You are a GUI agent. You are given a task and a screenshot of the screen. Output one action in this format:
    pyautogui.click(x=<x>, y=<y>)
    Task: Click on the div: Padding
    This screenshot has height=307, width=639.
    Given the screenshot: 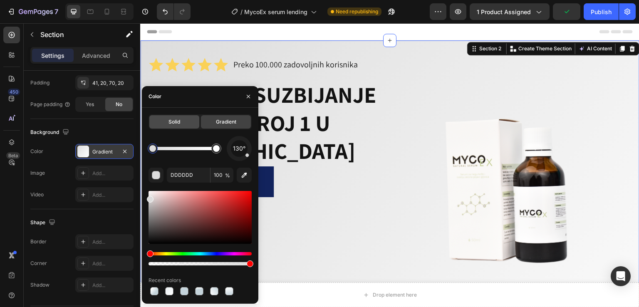 What is the action you would take?
    pyautogui.click(x=40, y=83)
    